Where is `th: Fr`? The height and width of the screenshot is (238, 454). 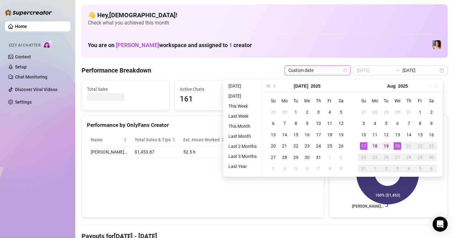 th: Fr is located at coordinates (329, 101).